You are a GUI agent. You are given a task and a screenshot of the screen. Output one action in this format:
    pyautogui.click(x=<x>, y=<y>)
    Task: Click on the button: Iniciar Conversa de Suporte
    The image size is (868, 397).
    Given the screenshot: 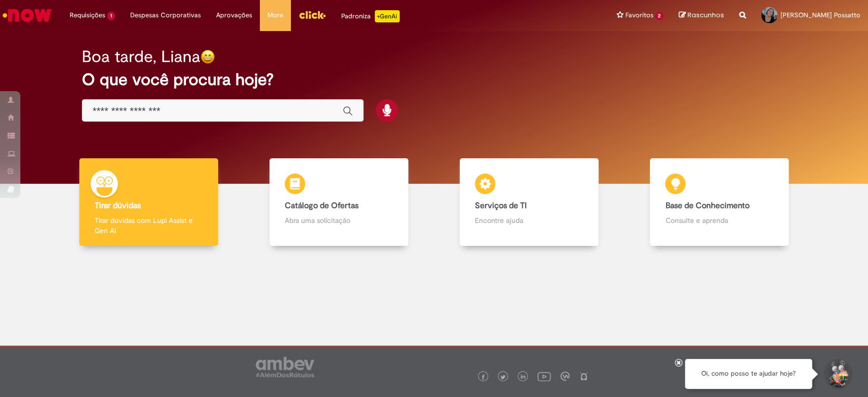 What is the action you would take?
    pyautogui.click(x=837, y=374)
    